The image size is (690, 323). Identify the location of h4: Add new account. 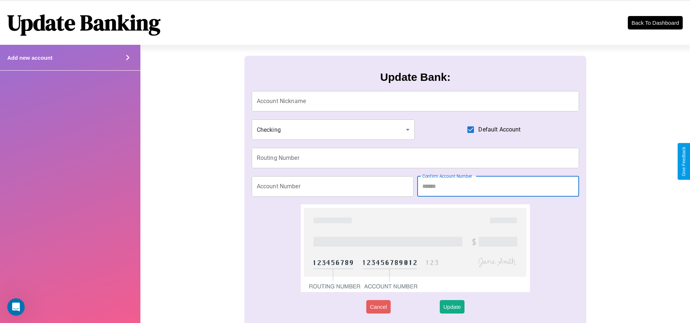
(30, 58).